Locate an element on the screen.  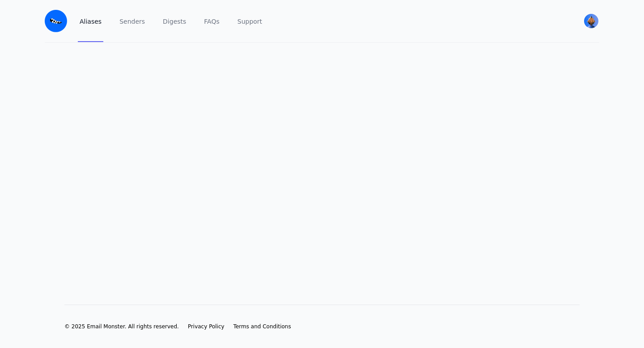
a: Privacy Policy is located at coordinates (206, 326).